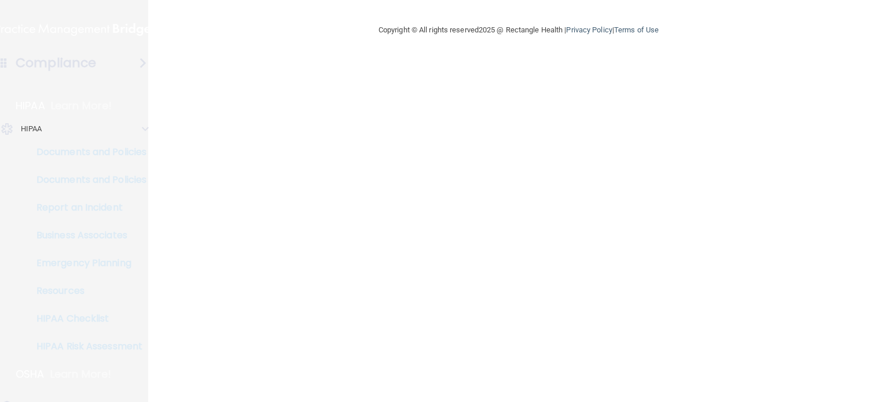 The image size is (889, 402). Describe the element at coordinates (589, 30) in the screenshot. I see `a: Privacy Policy` at that location.